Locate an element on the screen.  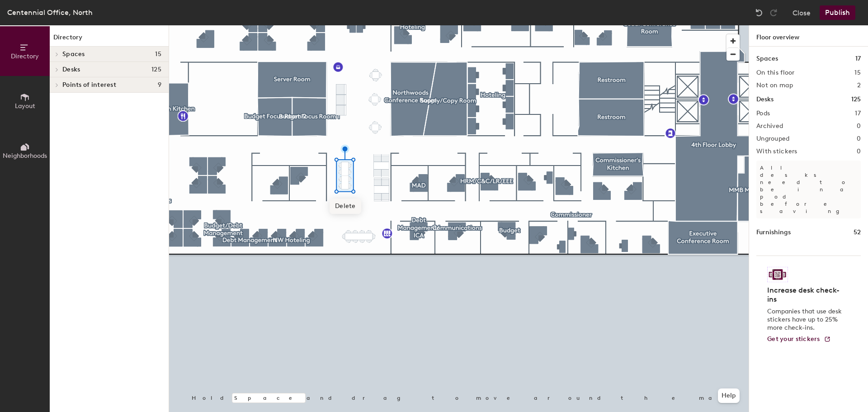
span: Get your stickers is located at coordinates (793, 339).